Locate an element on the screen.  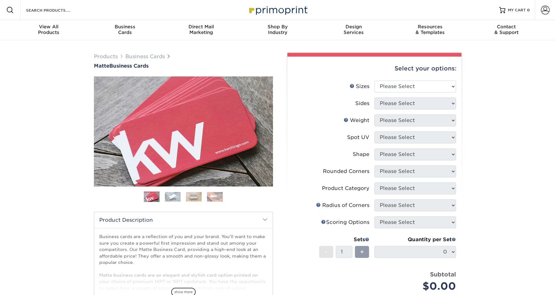
span: Contact is located at coordinates (506, 27).